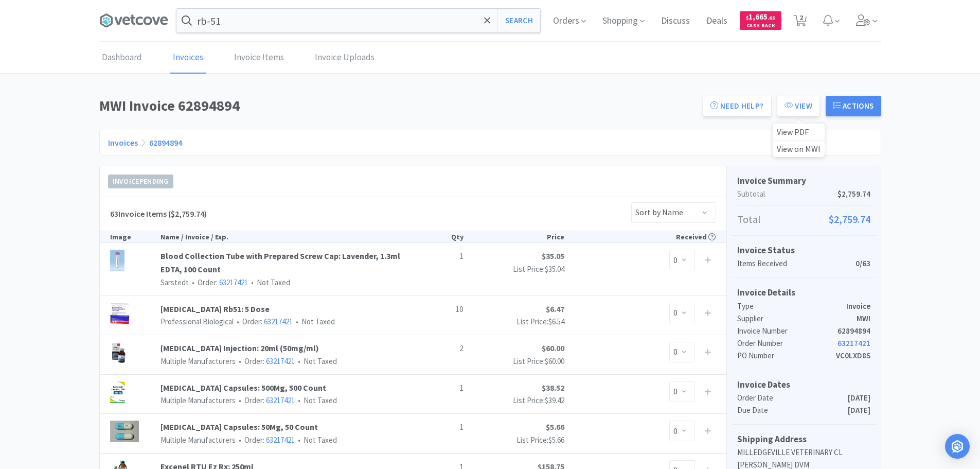  Describe the element at coordinates (853, 355) in the screenshot. I see `p: VC0LXD8S` at that location.